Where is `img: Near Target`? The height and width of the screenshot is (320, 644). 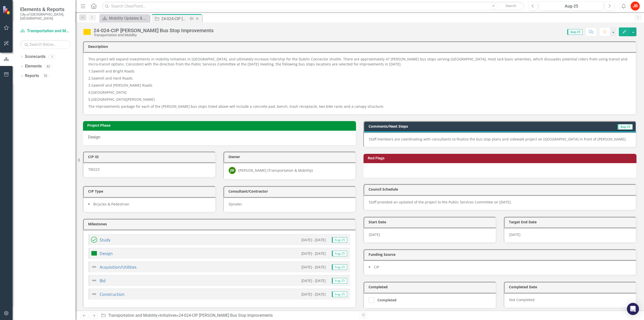
img: Near Target is located at coordinates (87, 32).